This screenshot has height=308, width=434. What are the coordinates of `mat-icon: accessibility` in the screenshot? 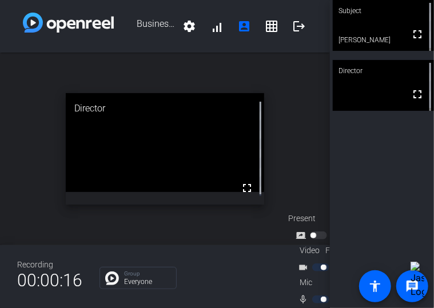 It's located at (375, 287).